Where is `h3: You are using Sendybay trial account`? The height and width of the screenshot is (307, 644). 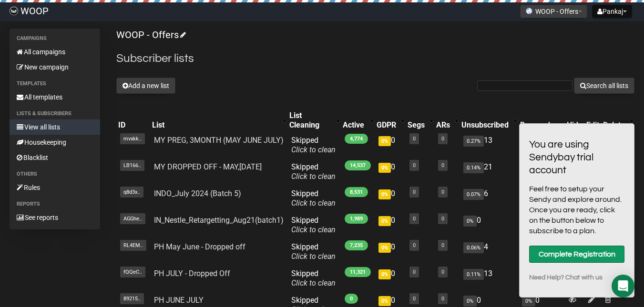
h3: You are using Sendybay trial account is located at coordinates (576, 157).